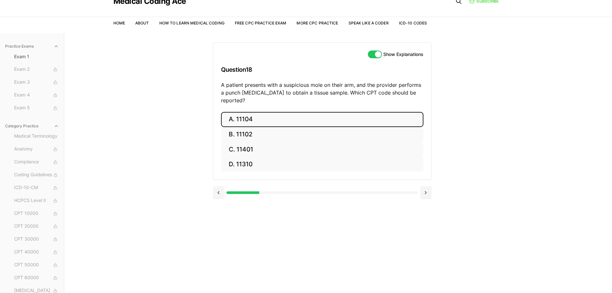 The height and width of the screenshot is (293, 612). Describe the element at coordinates (142, 23) in the screenshot. I see `a: About` at that location.